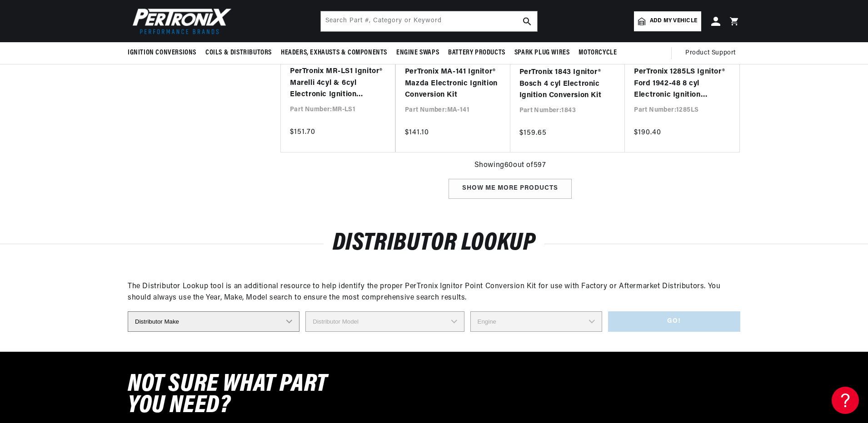  Describe the element at coordinates (162, 52) in the screenshot. I see `span: Ignition Conversions` at that location.